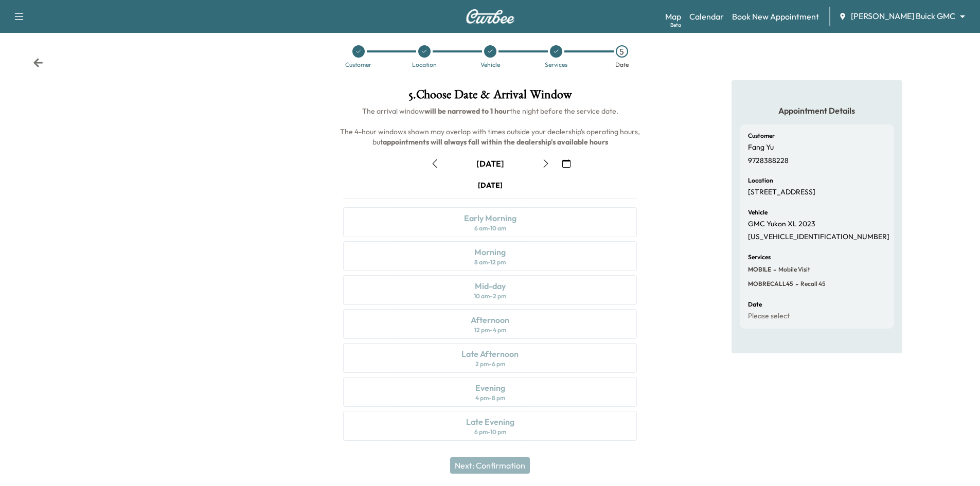 The height and width of the screenshot is (486, 980). I want to click on div: Vehicle, so click(490, 65).